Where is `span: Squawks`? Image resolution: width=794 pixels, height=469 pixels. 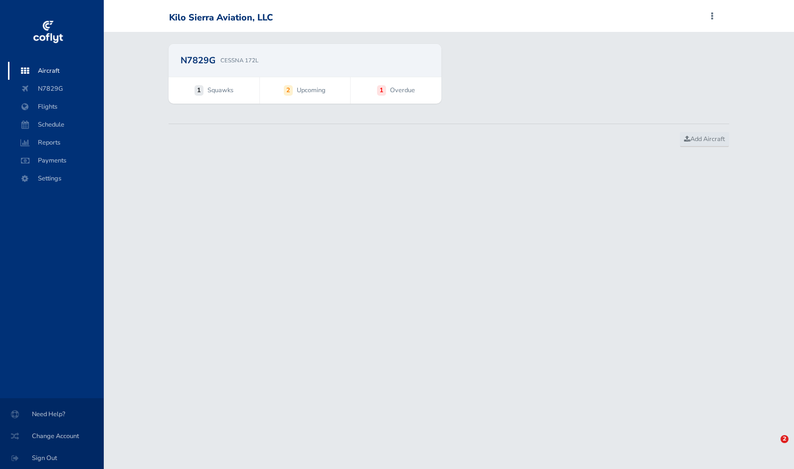 span: Squawks is located at coordinates (220, 90).